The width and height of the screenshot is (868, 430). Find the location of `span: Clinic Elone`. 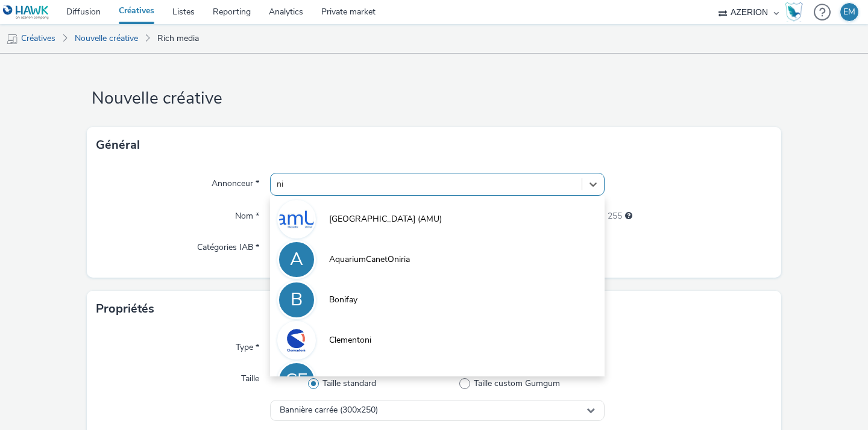

span: Clinic Elone is located at coordinates (350, 380).